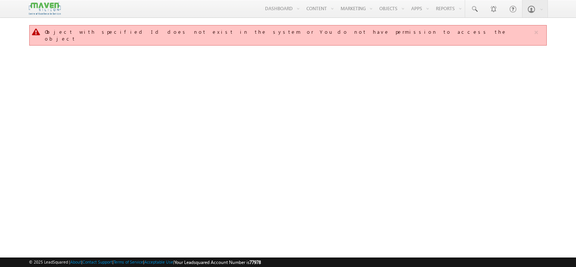 This screenshot has width=576, height=267. What do you see at coordinates (76, 262) in the screenshot?
I see `a: About` at bounding box center [76, 262].